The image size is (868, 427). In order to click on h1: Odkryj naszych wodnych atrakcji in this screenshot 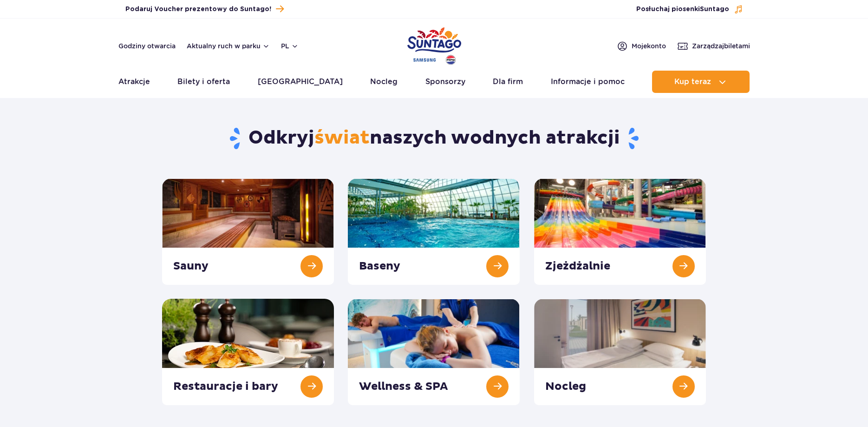, I will do `click(434, 138)`.